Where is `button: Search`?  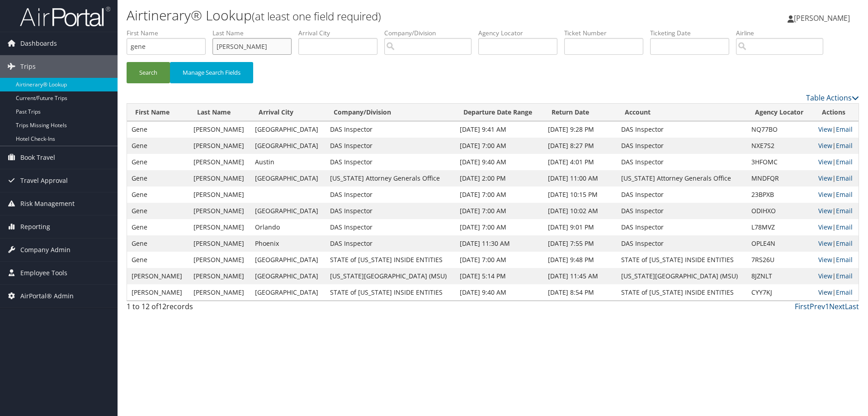
button: Search is located at coordinates (148, 72).